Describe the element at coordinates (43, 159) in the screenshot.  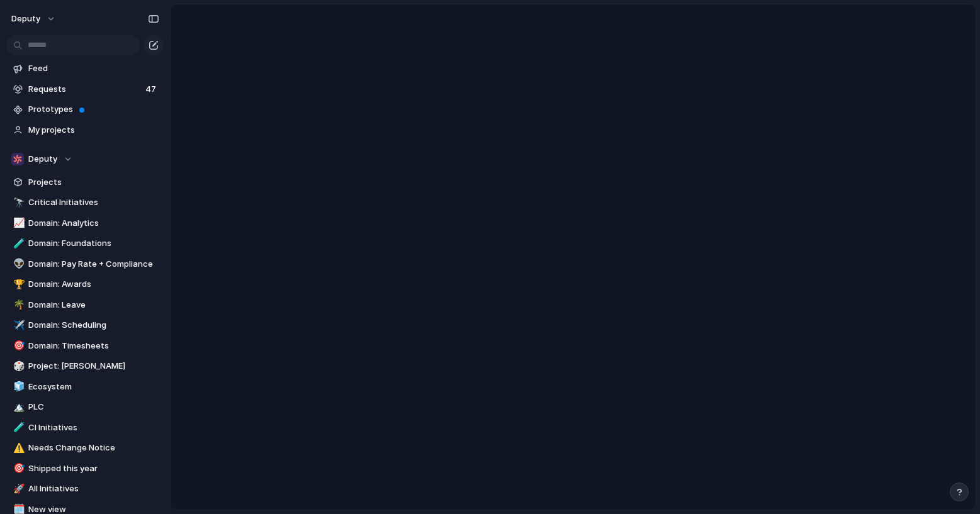
I see `span: Deputy` at that location.